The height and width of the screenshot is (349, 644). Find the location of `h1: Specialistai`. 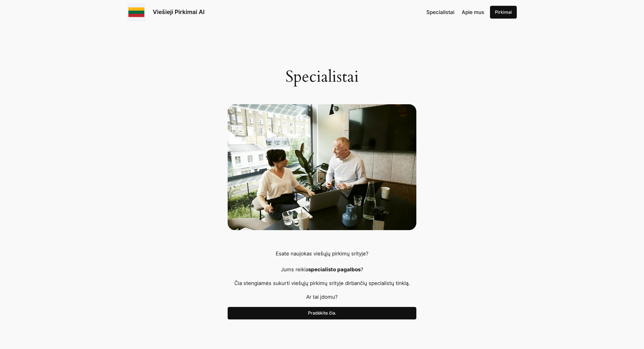

h1: Specialistai is located at coordinates (322, 77).